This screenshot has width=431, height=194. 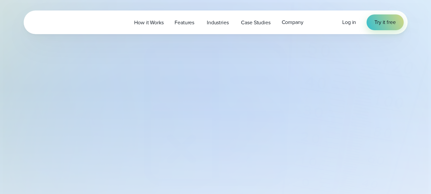 I want to click on a: Case Studies, so click(x=256, y=22).